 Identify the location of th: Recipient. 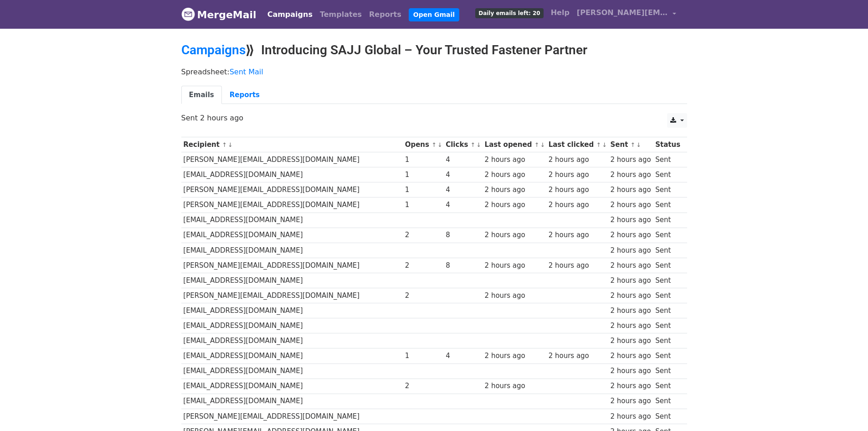
(292, 145).